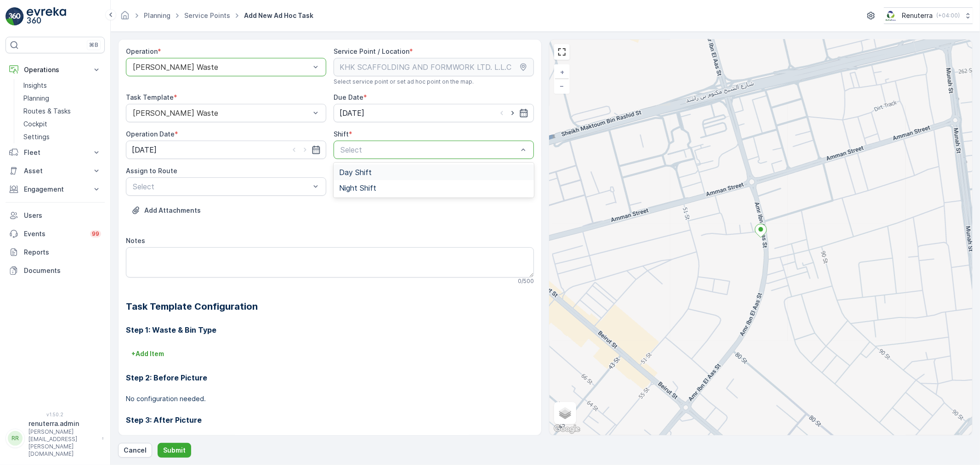 The height and width of the screenshot is (465, 980). What do you see at coordinates (15, 17) in the screenshot?
I see `img: logo` at bounding box center [15, 17].